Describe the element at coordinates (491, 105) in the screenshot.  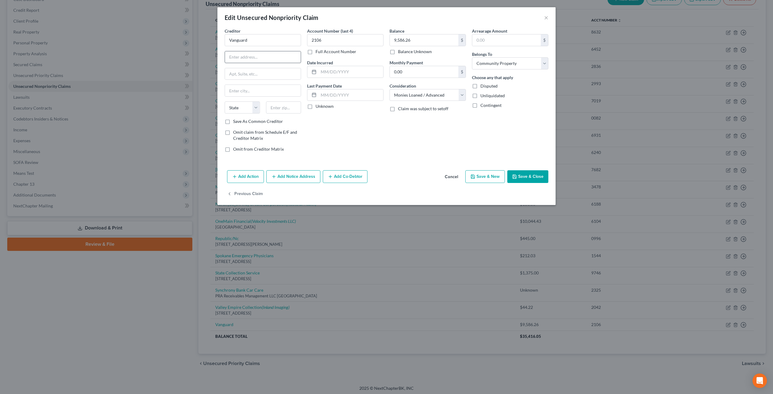
I see `span: Contingent` at that location.